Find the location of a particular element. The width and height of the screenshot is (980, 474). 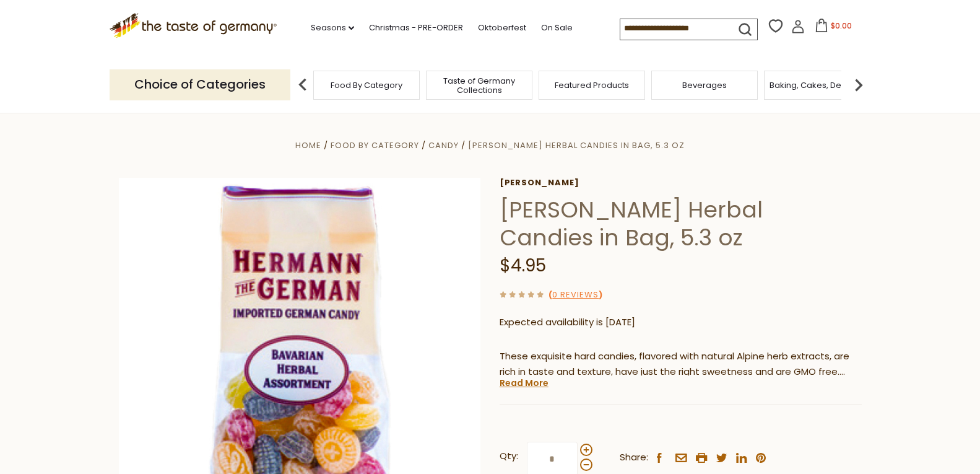

span: Baking, Cakes, Desserts is located at coordinates (817, 85).